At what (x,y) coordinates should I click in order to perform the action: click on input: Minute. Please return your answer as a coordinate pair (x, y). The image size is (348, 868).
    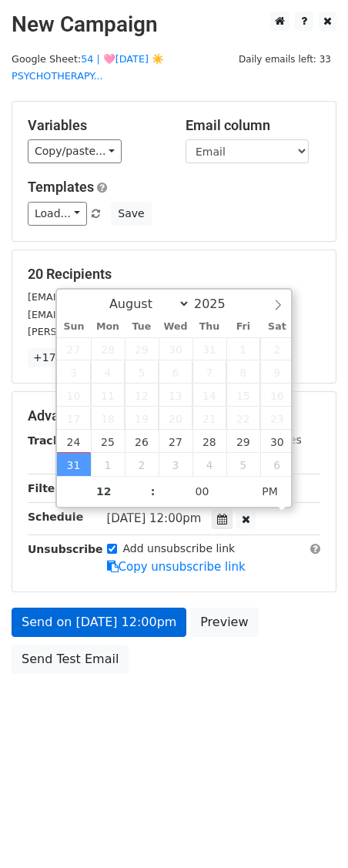
    Looking at the image, I should click on (202, 492).